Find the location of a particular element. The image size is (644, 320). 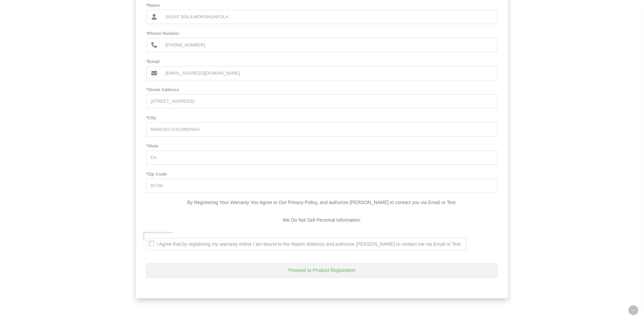

span: *Street Address is located at coordinates (322, 90).